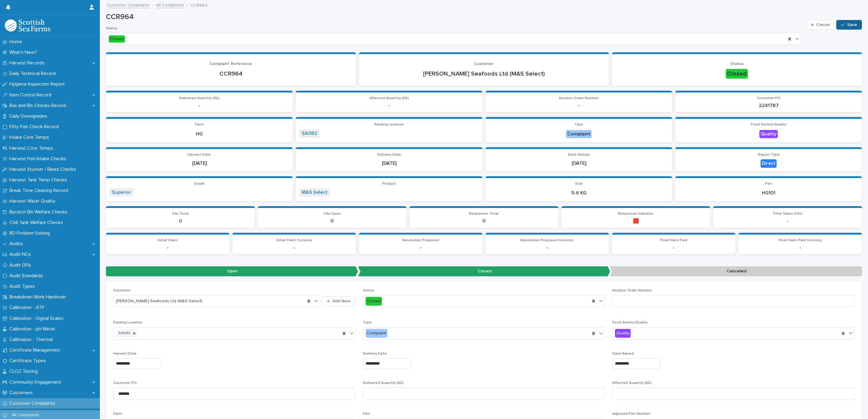  I want to click on p: Intake Core Temps, so click(30, 137).